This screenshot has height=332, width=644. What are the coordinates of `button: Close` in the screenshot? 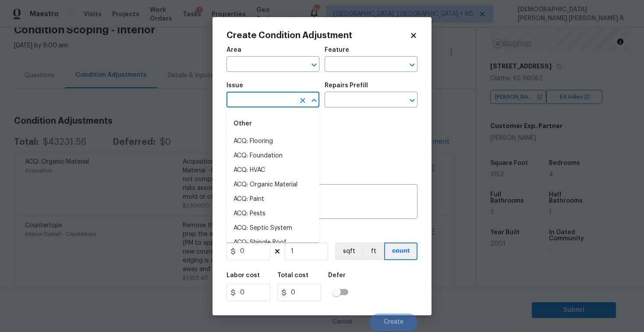 It's located at (315, 101).